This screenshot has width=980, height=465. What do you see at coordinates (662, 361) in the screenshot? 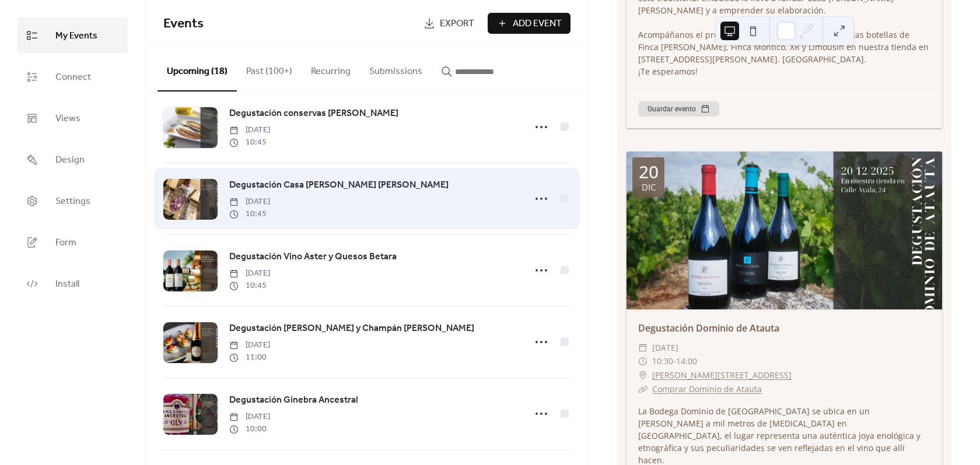
I see `span: 10:30` at bounding box center [662, 361].